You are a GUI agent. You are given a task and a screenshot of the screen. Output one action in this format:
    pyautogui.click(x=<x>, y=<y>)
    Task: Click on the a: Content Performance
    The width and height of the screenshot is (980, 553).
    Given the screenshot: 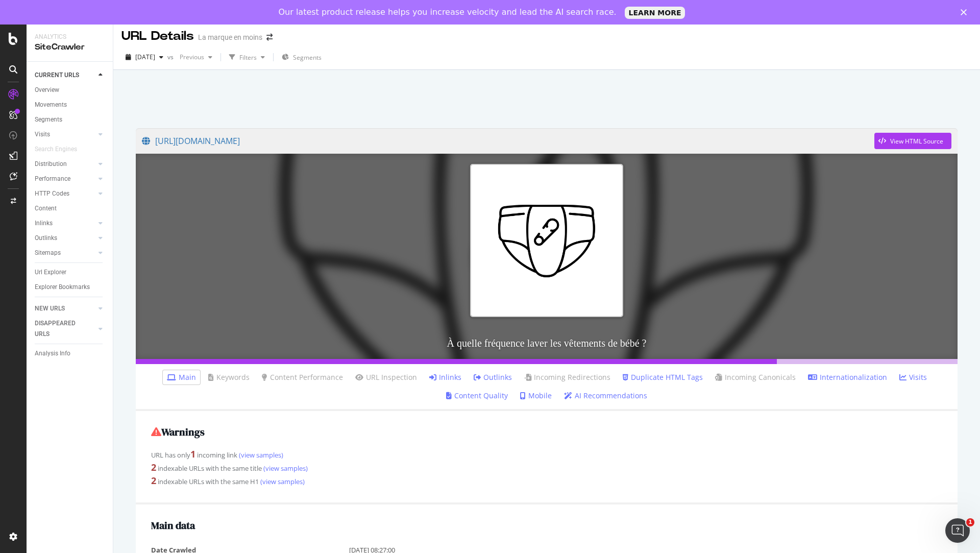 What is the action you would take?
    pyautogui.click(x=302, y=377)
    